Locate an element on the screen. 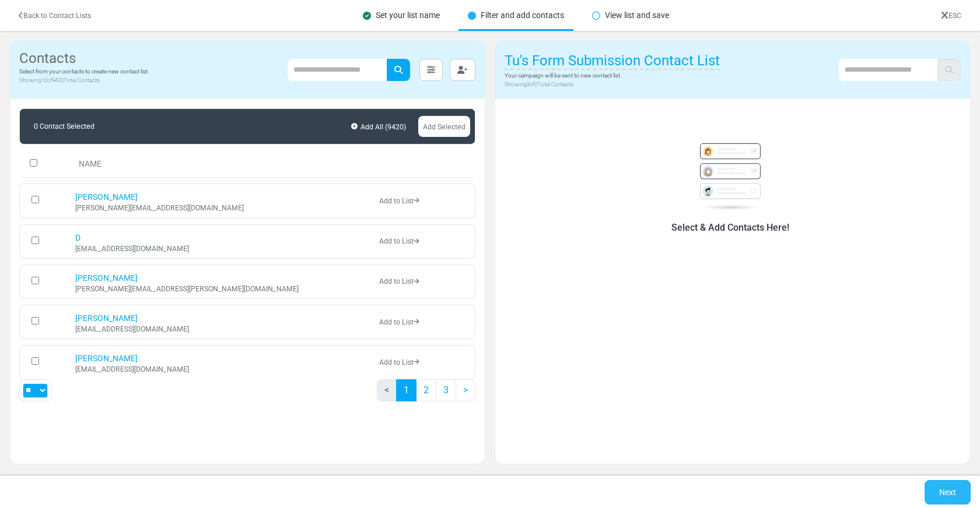 Image resolution: width=980 pixels, height=508 pixels. h6: Select & Add Contacts Here! is located at coordinates (730, 228).